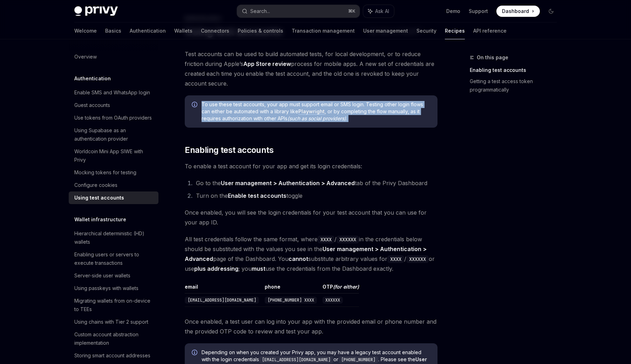 This screenshot has width=631, height=364. What do you see at coordinates (114, 322) in the screenshot?
I see `a: Using chains with Tier 2 support` at bounding box center [114, 322].